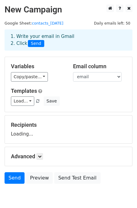 The image size is (137, 208). What do you see at coordinates (112, 23) in the screenshot?
I see `a: Daily emails left: 50` at bounding box center [112, 23].